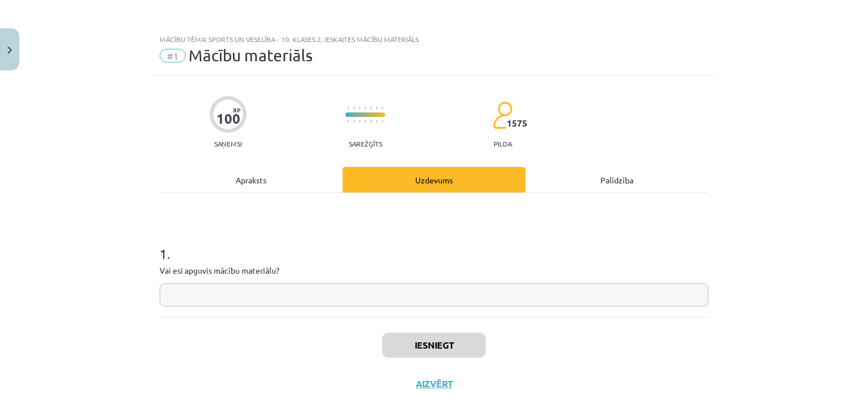 Image resolution: width=868 pixels, height=419 pixels. I want to click on div: Apraksts, so click(251, 179).